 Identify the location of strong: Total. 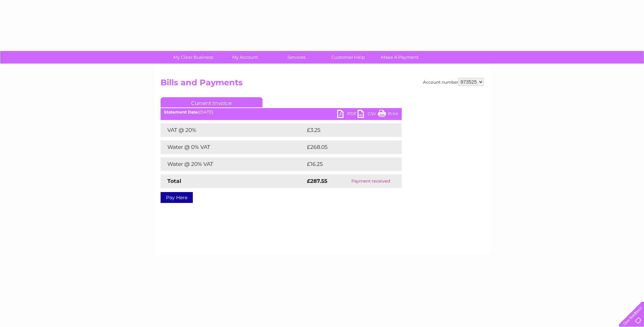
(174, 181).